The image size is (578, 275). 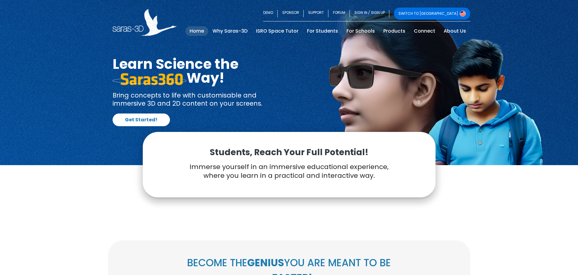 What do you see at coordinates (370, 14) in the screenshot?
I see `a: SIGN IN / SIGN UP` at bounding box center [370, 14].